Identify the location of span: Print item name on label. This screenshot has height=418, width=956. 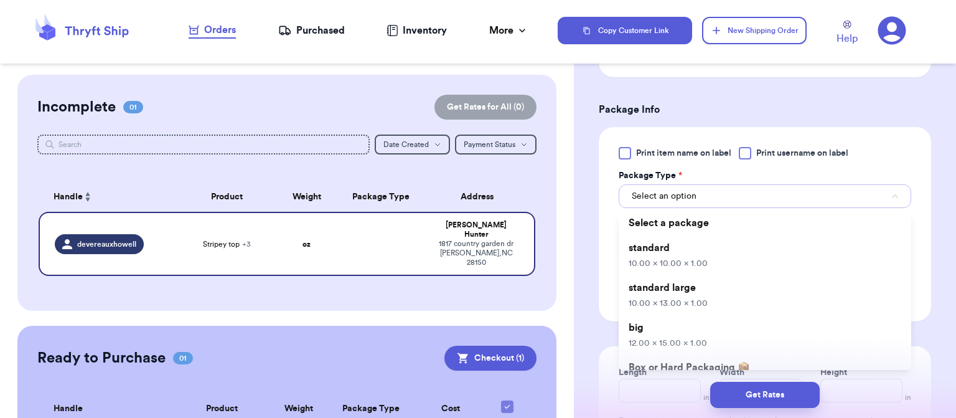
(683, 153).